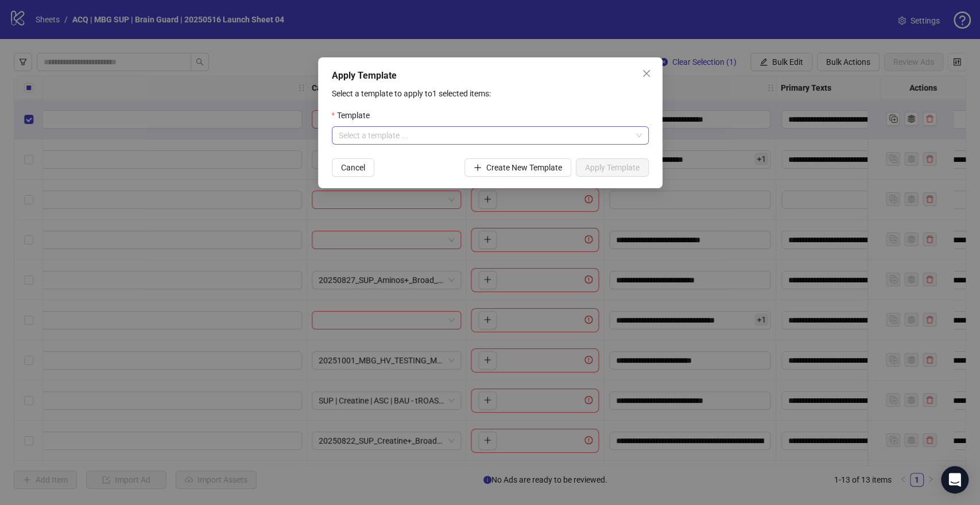 Image resolution: width=980 pixels, height=505 pixels. Describe the element at coordinates (353, 168) in the screenshot. I see `button: Cancel` at that location.